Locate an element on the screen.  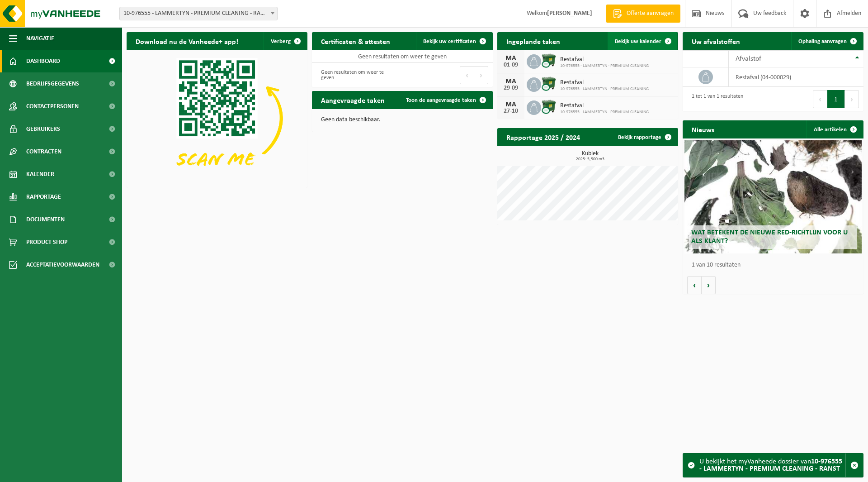
span: Verberg is located at coordinates (281, 41).